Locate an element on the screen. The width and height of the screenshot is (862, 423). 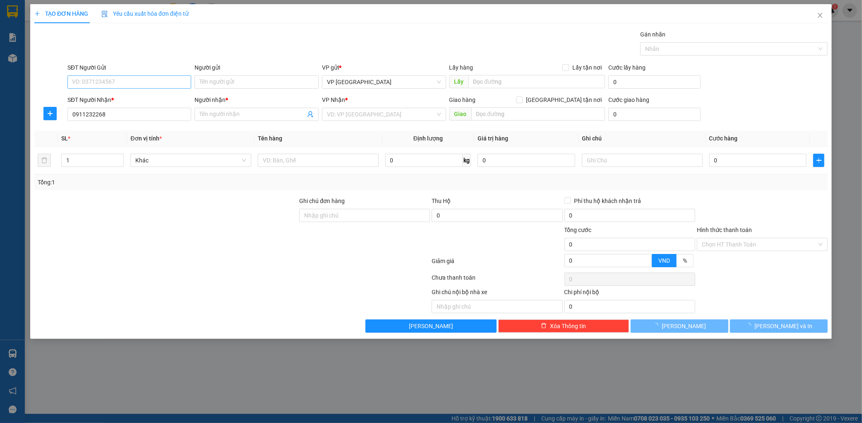
div: Tổng: 1 is located at coordinates (185, 182).